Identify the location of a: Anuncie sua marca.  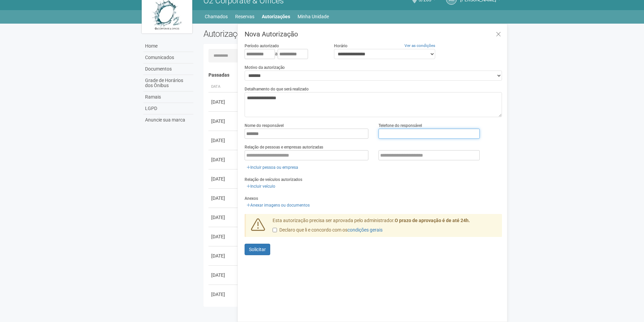
(168, 120).